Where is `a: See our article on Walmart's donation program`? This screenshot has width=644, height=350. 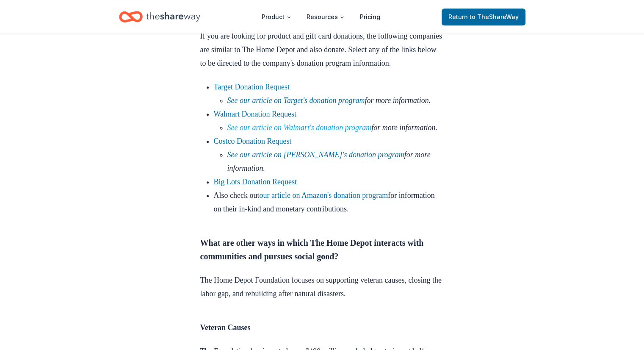
a: See our article on Walmart's donation program is located at coordinates (299, 128).